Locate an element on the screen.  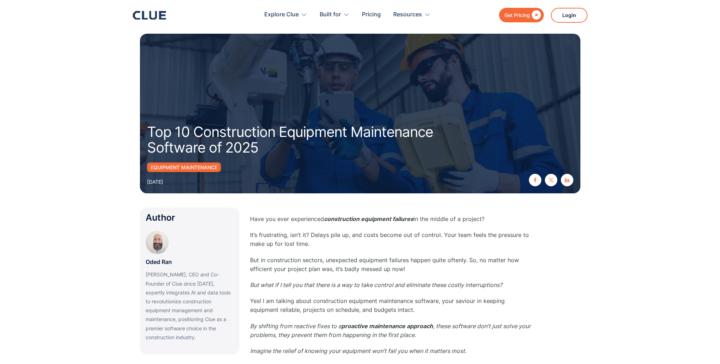
img: linkedin icon is located at coordinates (567, 180).